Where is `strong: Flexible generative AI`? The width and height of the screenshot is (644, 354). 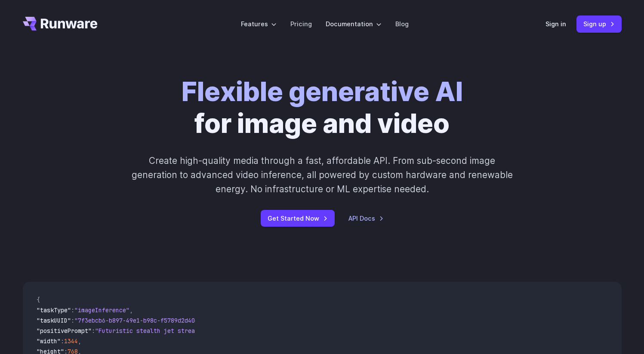
strong: Flexible generative AI is located at coordinates (322, 91).